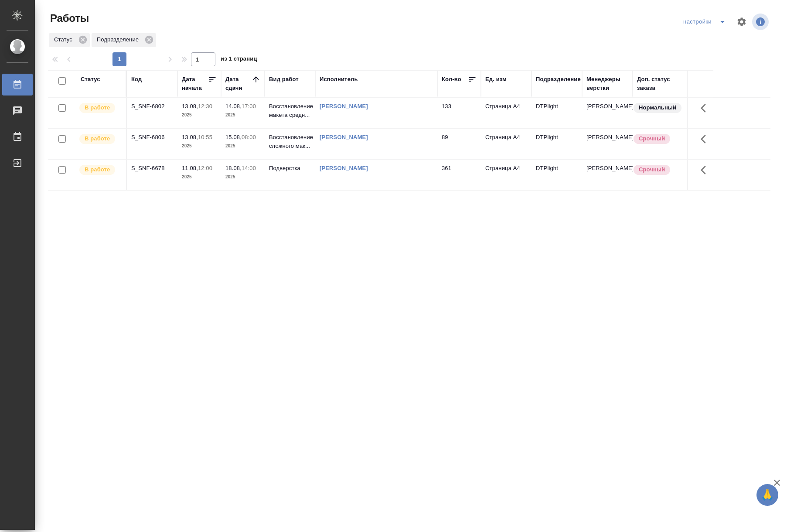 The image size is (787, 532). What do you see at coordinates (195, 83) in the screenshot?
I see `div: Дата начала` at bounding box center [195, 83].